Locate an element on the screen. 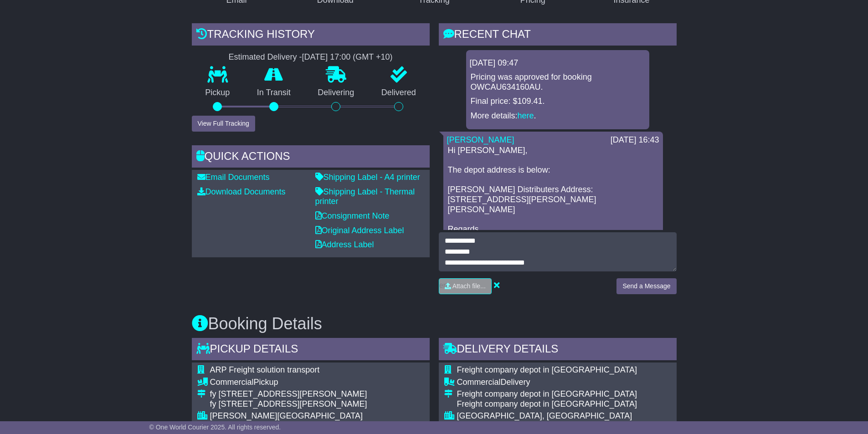  div: Quick Actions is located at coordinates (311, 158).